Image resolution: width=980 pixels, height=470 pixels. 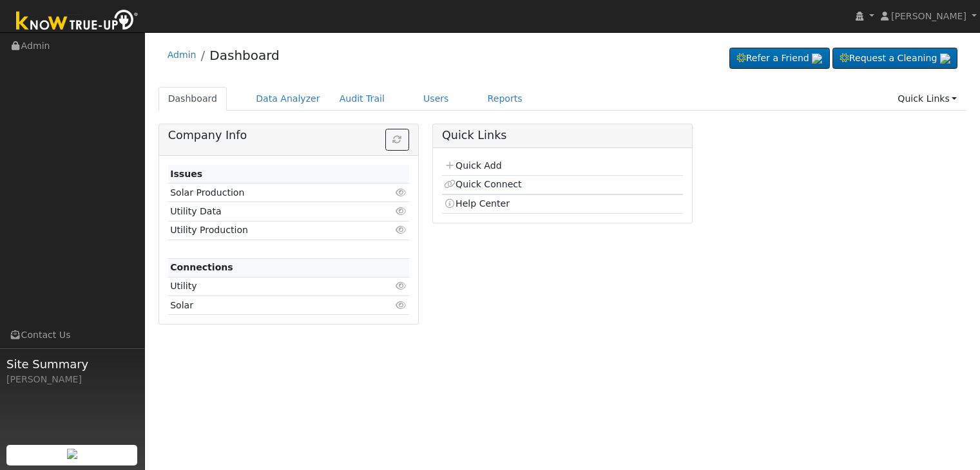 What do you see at coordinates (483, 184) in the screenshot?
I see `a: Quick Connect` at bounding box center [483, 184].